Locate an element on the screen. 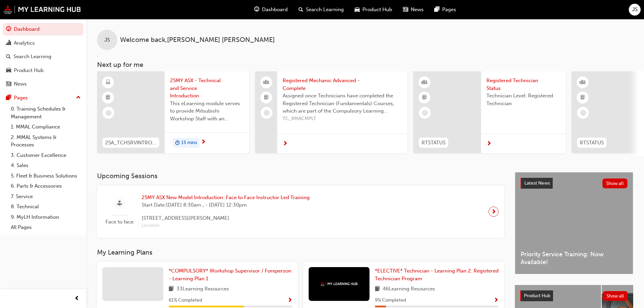 Image resolution: width=644 pixels, height=308 pixels. span: Latest News is located at coordinates (537, 183).